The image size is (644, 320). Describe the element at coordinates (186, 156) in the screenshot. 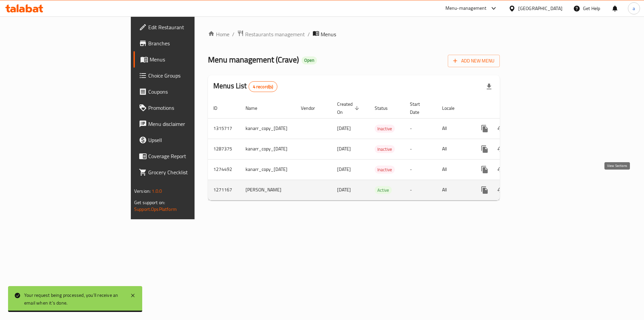

I see `a: Coverage Report` at that location.